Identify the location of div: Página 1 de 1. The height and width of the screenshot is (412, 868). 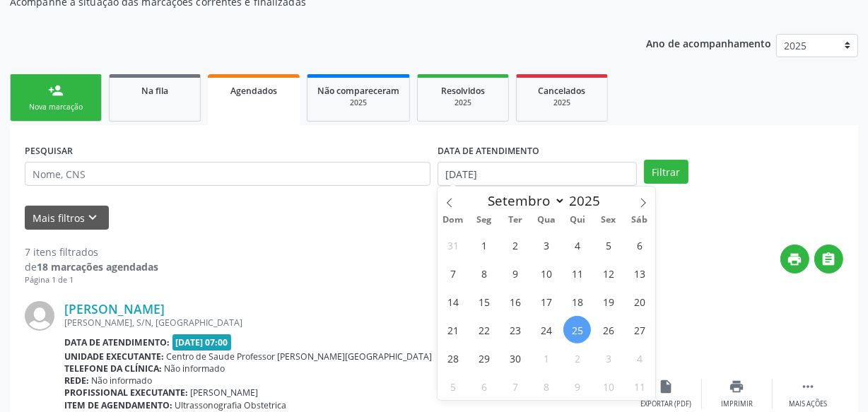
(91, 280).